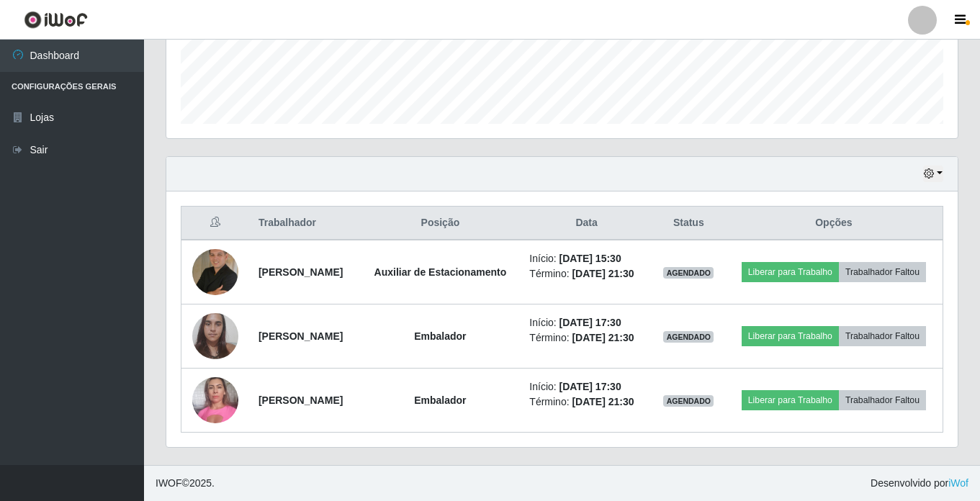  I want to click on img: CoreUI Logo, so click(56, 19).